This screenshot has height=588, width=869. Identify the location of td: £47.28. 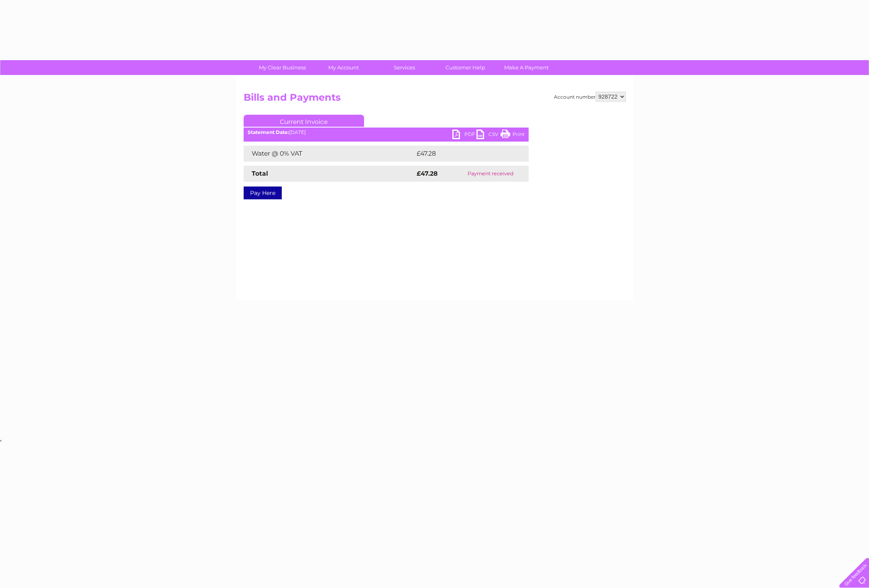
(463, 153).